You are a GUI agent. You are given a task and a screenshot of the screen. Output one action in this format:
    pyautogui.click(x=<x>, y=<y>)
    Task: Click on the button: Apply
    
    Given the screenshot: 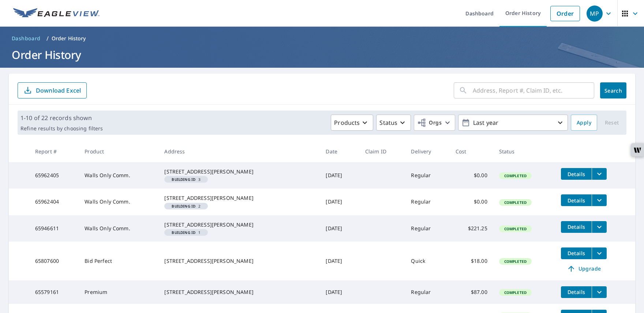 What is the action you would take?
    pyautogui.click(x=584, y=122)
    